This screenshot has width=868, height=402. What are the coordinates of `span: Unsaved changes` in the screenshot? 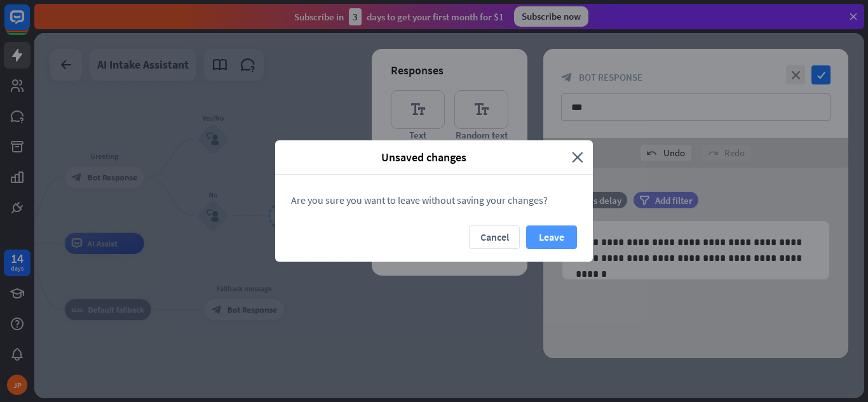 It's located at (423, 157).